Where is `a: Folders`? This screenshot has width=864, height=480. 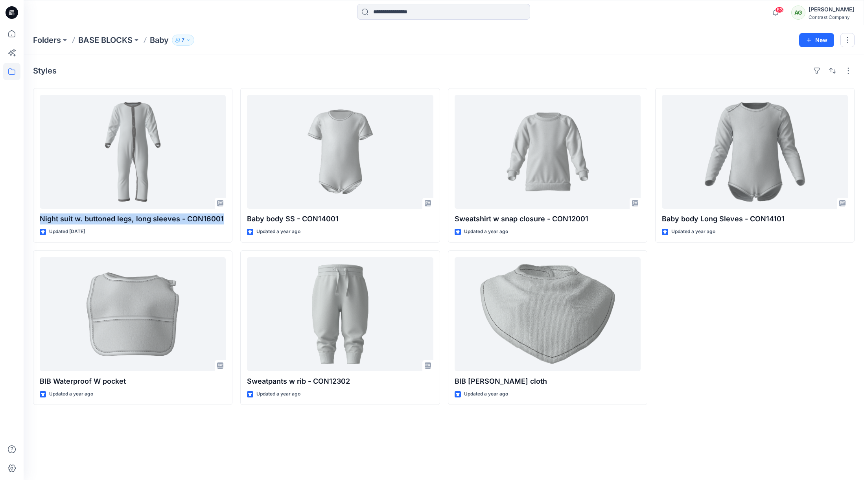 a: Folders is located at coordinates (47, 40).